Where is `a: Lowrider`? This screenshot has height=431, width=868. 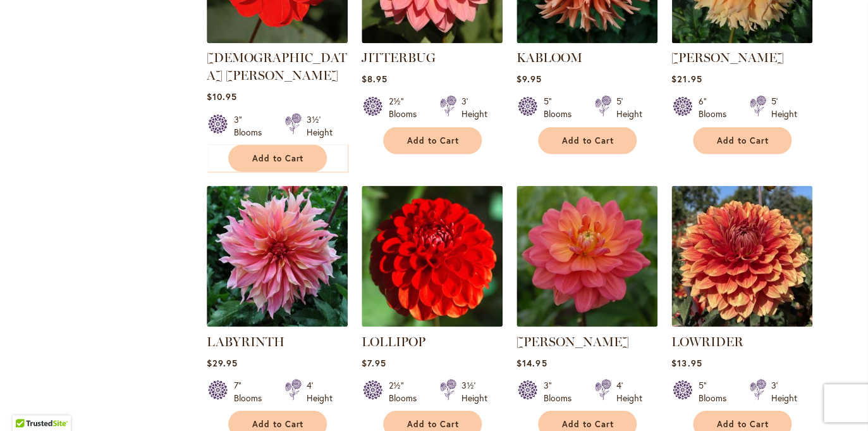 a: Lowrider is located at coordinates (741, 323).